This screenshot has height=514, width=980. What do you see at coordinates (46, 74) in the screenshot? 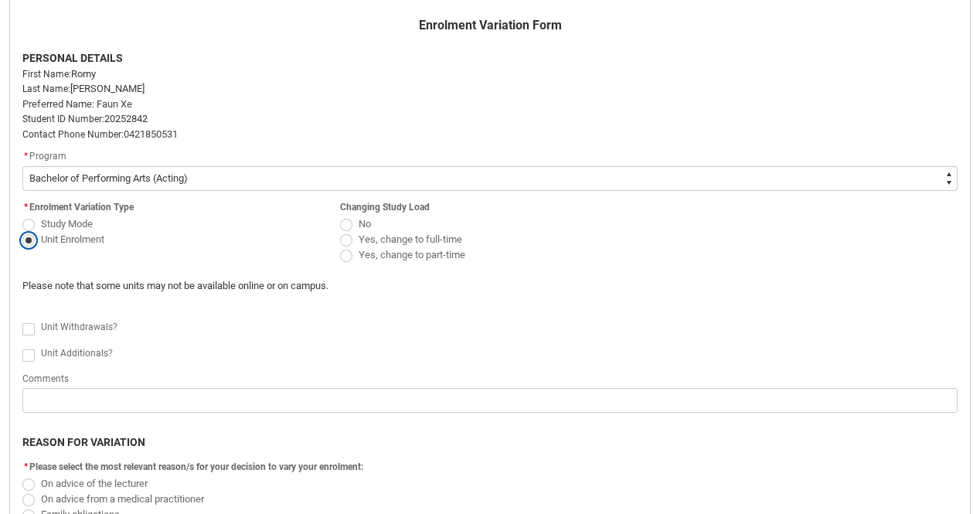
I see `span: First Name:` at bounding box center [46, 74].